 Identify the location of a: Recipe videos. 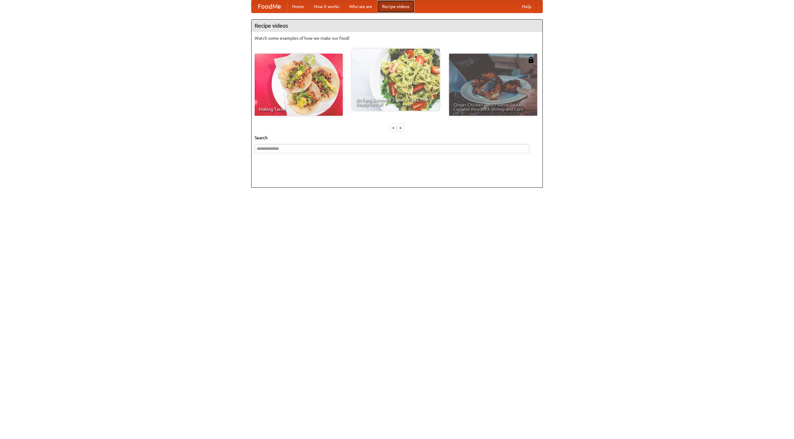
(396, 7).